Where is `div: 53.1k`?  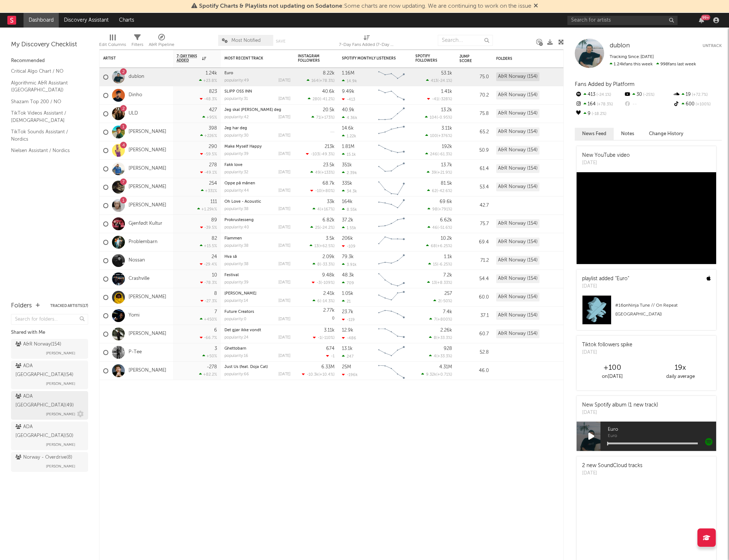
div: 53.1k is located at coordinates (446, 73).